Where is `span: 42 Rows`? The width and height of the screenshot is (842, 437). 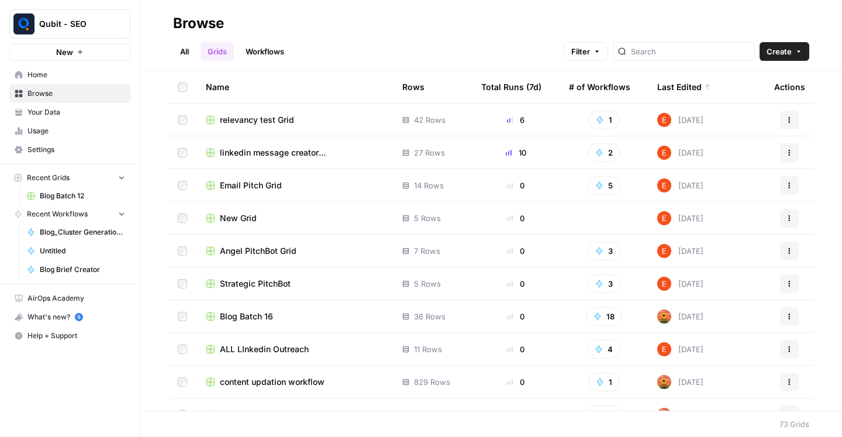
span: 42 Rows is located at coordinates (430, 120).